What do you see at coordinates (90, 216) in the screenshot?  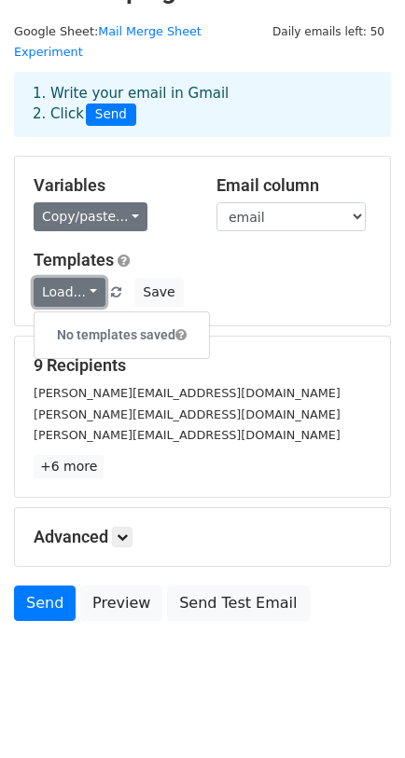 I see `a: Copy/paste...` at bounding box center [90, 216].